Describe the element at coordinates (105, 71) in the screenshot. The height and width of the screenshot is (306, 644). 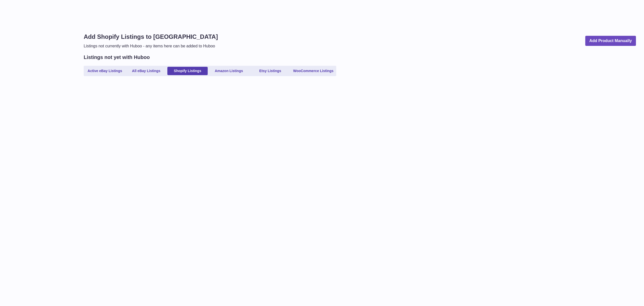
I see `a: Active eBay Listings` at that location.